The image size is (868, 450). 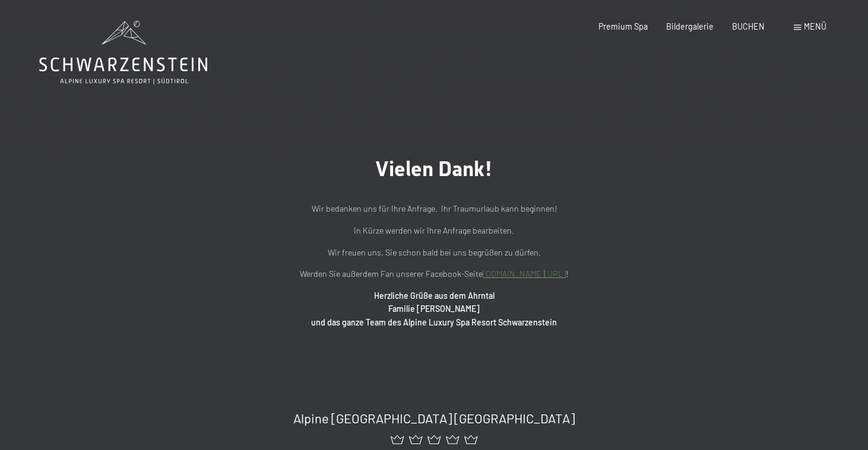 I want to click on span: Premium Spa, so click(x=623, y=26).